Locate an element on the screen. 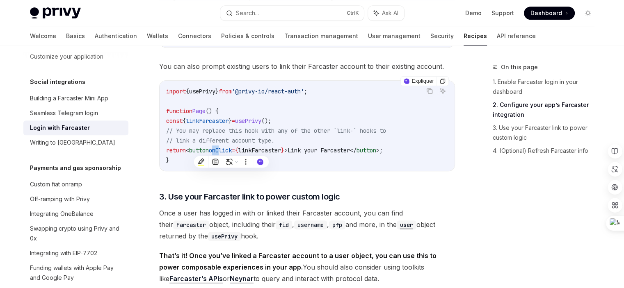  div: Seamless Telegram login is located at coordinates (64, 113).